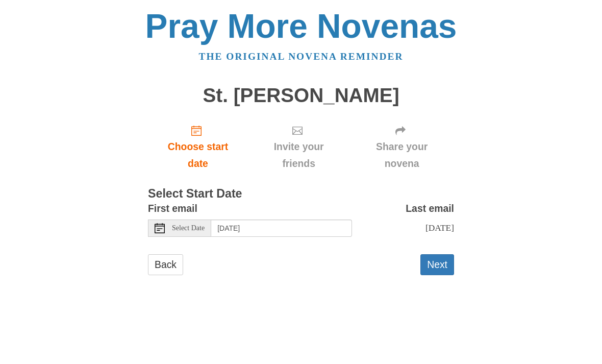 Image resolution: width=602 pixels, height=364 pixels. I want to click on span: Select Date, so click(188, 228).